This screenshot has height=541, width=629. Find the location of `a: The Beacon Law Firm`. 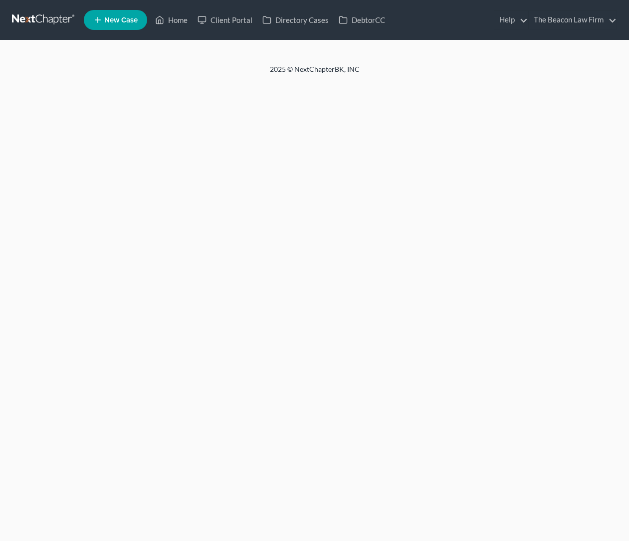

a: The Beacon Law Firm is located at coordinates (572, 20).